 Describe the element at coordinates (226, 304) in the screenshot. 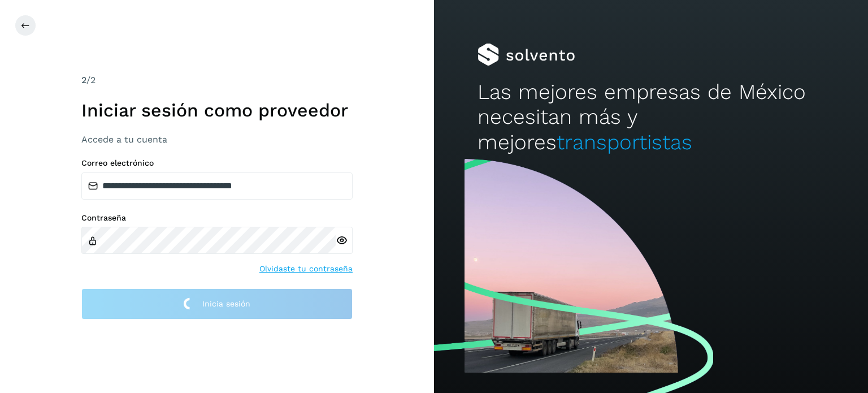

I see `span: Inicia sesión` at that location.